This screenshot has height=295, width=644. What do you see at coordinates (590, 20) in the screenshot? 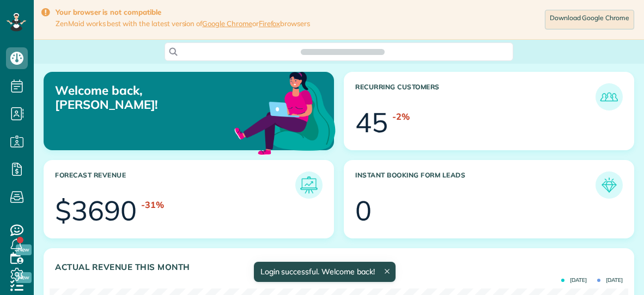
I see `a: Download Google Chrome` at bounding box center [590, 20].